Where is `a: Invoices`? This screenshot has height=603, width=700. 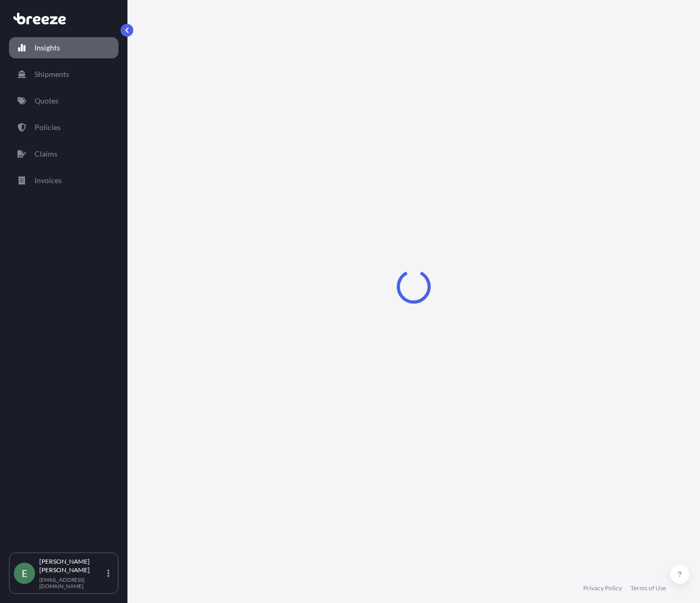 a: Invoices is located at coordinates (64, 180).